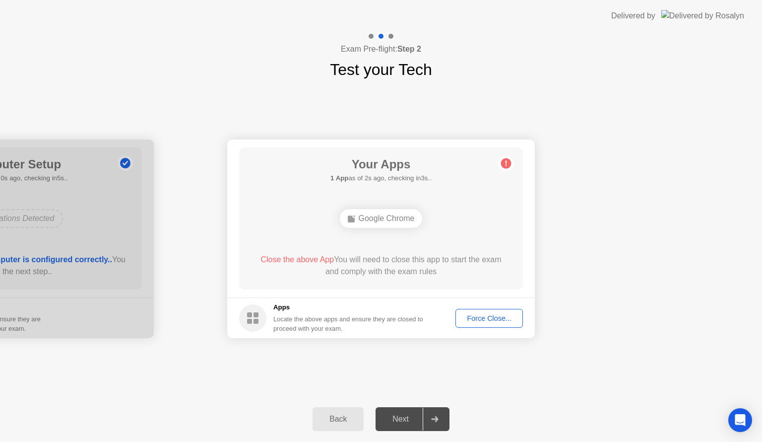  What do you see at coordinates (633, 16) in the screenshot?
I see `div: Delivered by` at bounding box center [633, 16].